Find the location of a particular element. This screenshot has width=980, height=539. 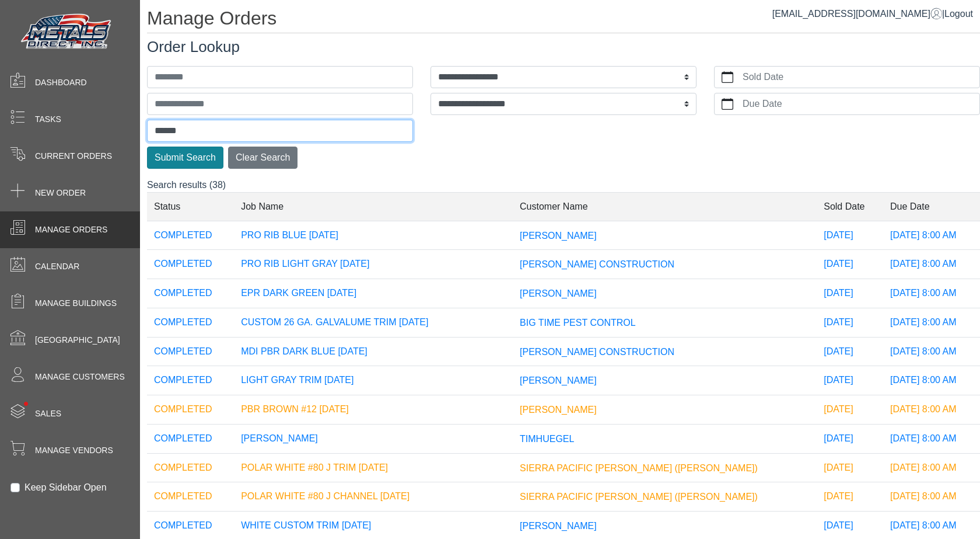

span: Sales is located at coordinates (48, 414).